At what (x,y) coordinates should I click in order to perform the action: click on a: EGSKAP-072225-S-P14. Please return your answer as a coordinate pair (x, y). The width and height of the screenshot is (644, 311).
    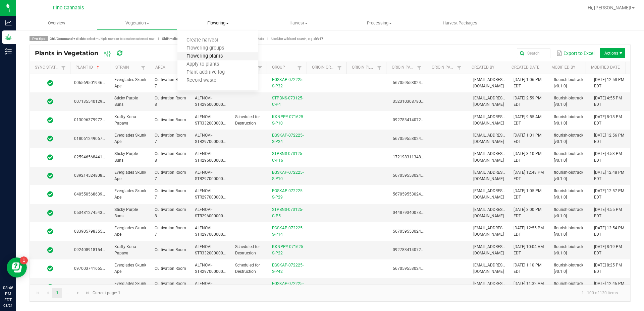
    Looking at the image, I should click on (288, 231).